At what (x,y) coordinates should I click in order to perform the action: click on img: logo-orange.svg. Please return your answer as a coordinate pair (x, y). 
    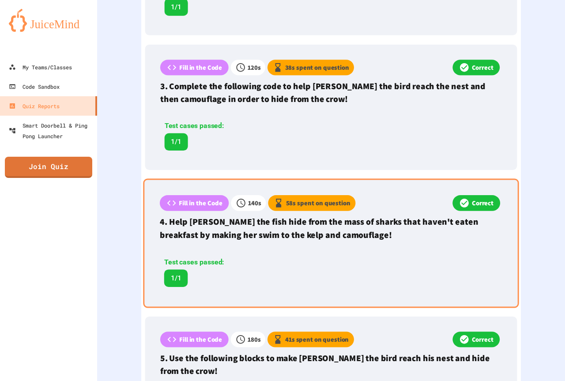
    Looking at the image, I should click on (49, 20).